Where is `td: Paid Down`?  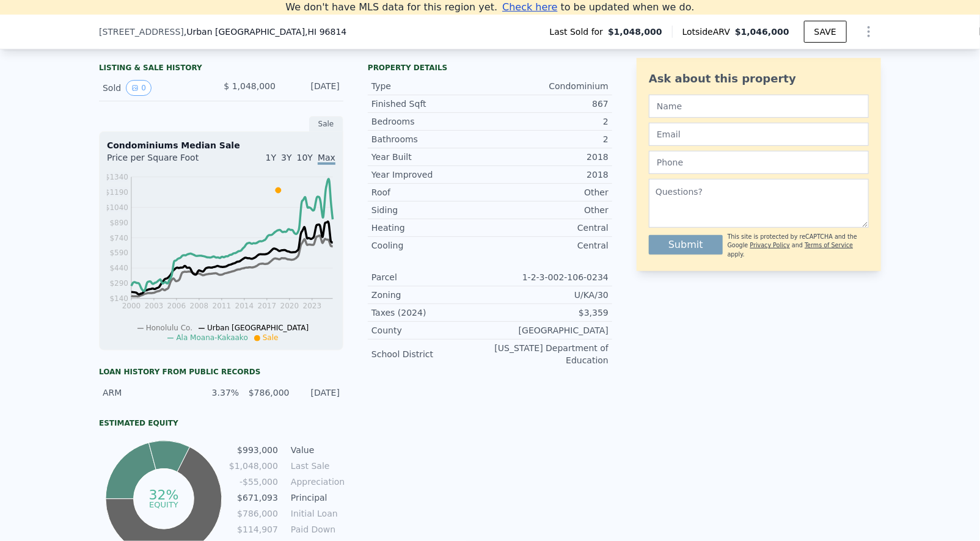
td: Paid Down is located at coordinates (316, 530).